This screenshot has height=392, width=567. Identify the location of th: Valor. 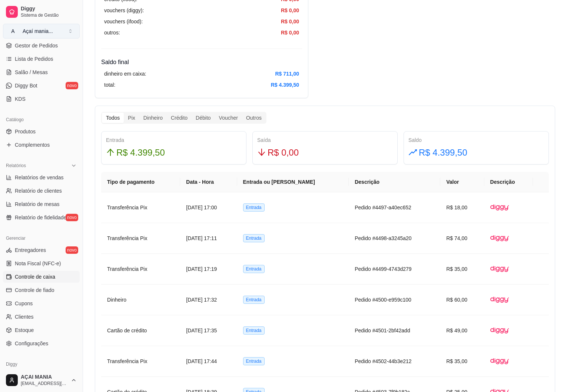
(462, 182).